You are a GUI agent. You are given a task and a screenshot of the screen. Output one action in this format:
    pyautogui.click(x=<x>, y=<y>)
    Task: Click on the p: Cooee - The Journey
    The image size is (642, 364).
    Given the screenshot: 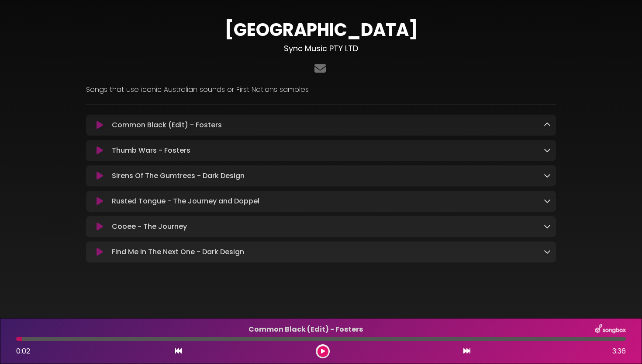 What is the action you would take?
    pyautogui.click(x=328, y=226)
    